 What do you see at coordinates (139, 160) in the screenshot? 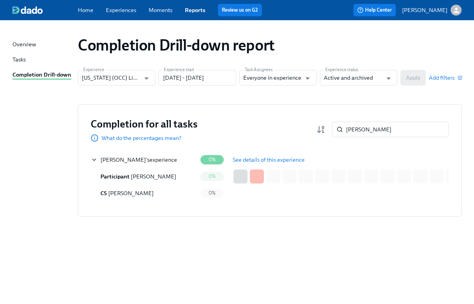
I see `div: 's experience` at bounding box center [139, 160].